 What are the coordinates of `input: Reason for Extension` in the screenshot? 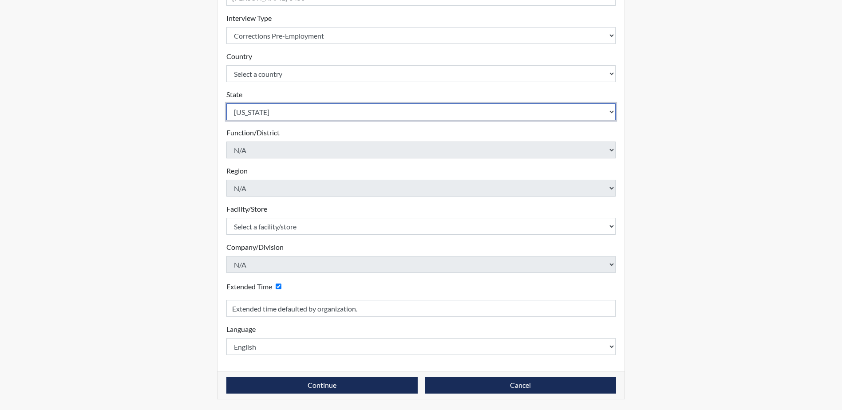 It's located at (421, 309).